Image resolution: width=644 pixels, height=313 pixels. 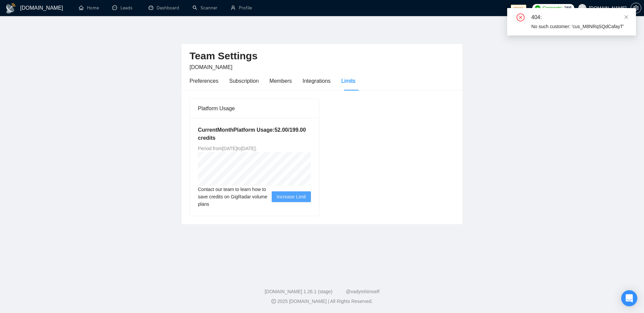 What do you see at coordinates (636, 8) in the screenshot?
I see `button: setting` at bounding box center [636, 8].